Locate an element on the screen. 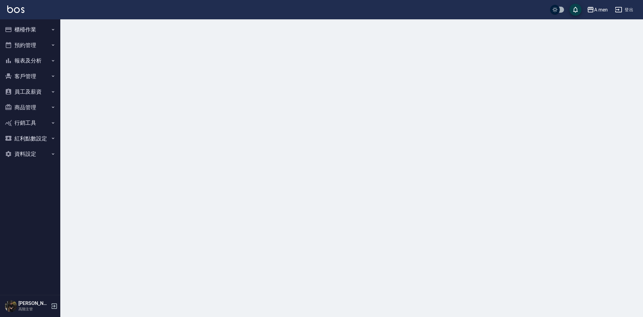 The image size is (643, 317). button: 員工及薪資 is located at coordinates (30, 92).